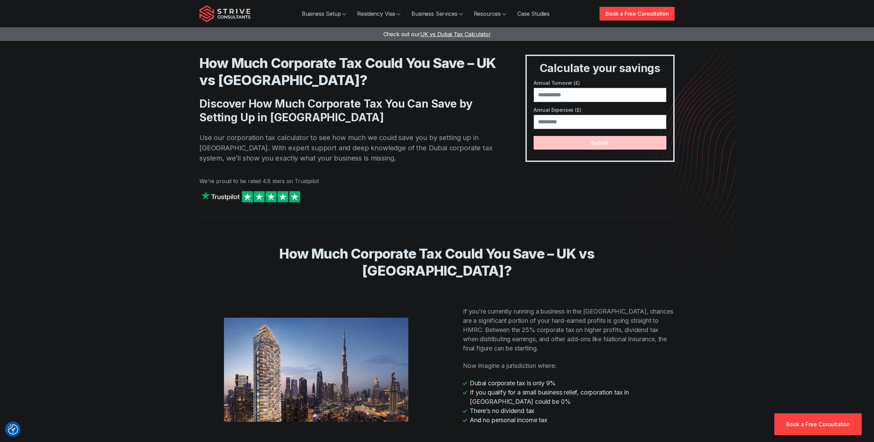 The image size is (874, 442). I want to click on button: Consent Preferences, so click(13, 429).